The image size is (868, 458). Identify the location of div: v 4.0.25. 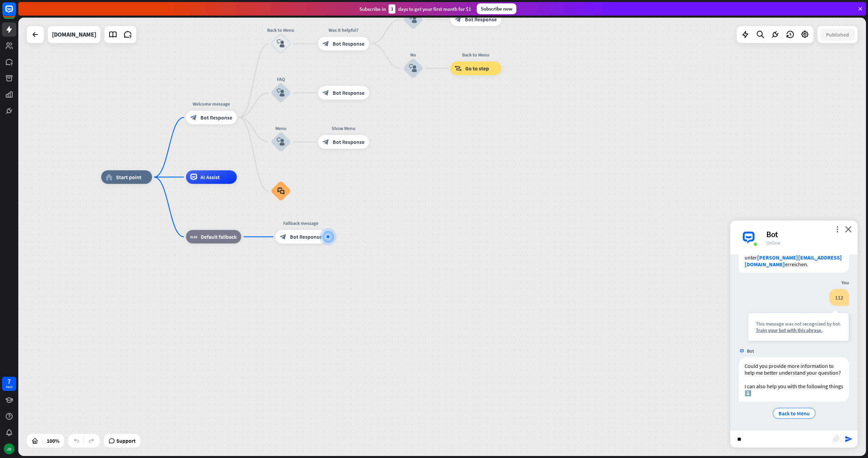
(26, 13).